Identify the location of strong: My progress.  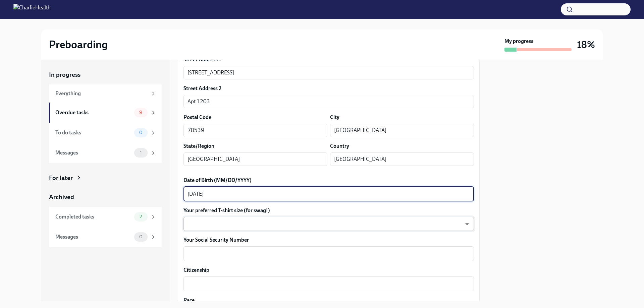
(519, 41).